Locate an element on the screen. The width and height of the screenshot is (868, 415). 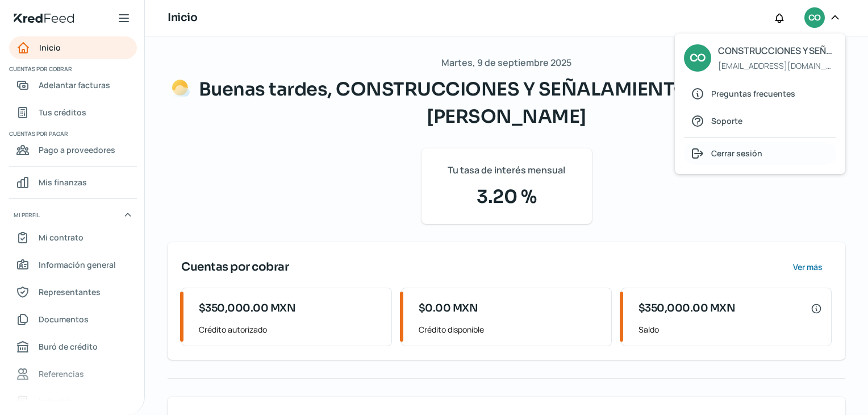
span: $0.00 MXN is located at coordinates (448, 308).